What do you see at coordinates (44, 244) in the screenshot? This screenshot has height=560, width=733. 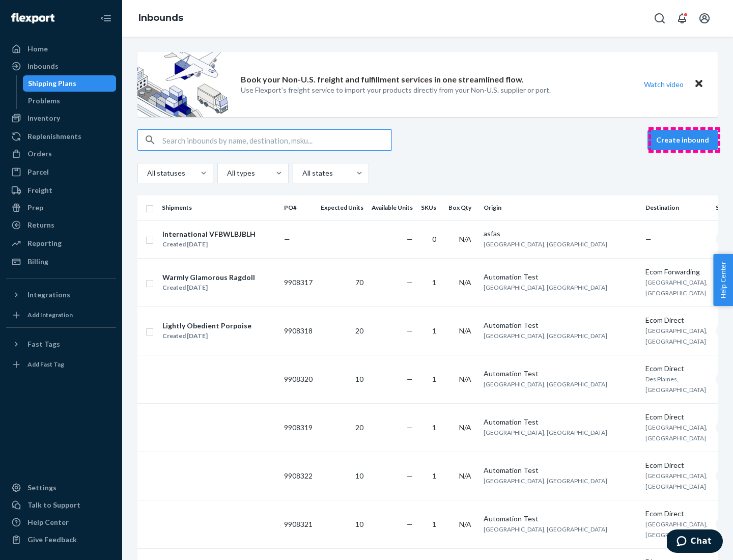 I see `div: Reporting` at bounding box center [44, 244].